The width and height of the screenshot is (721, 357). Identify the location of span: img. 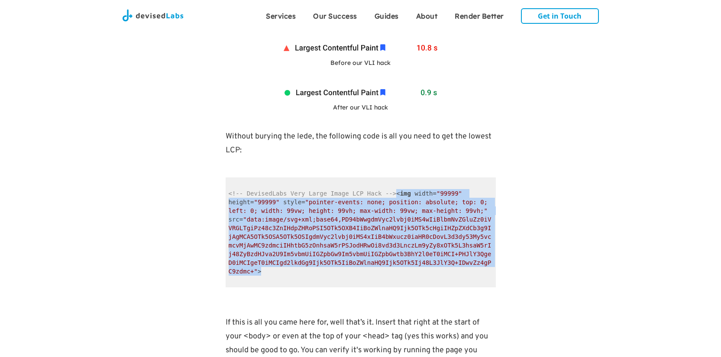
(405, 194).